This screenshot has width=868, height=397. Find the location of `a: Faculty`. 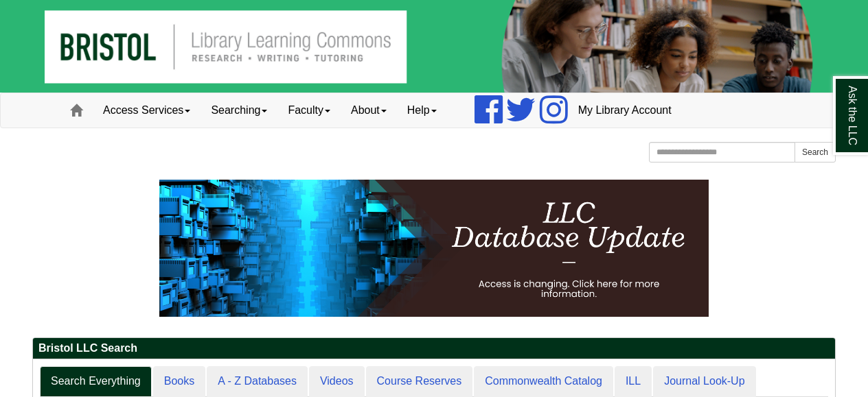

a: Faculty is located at coordinates (309, 111).